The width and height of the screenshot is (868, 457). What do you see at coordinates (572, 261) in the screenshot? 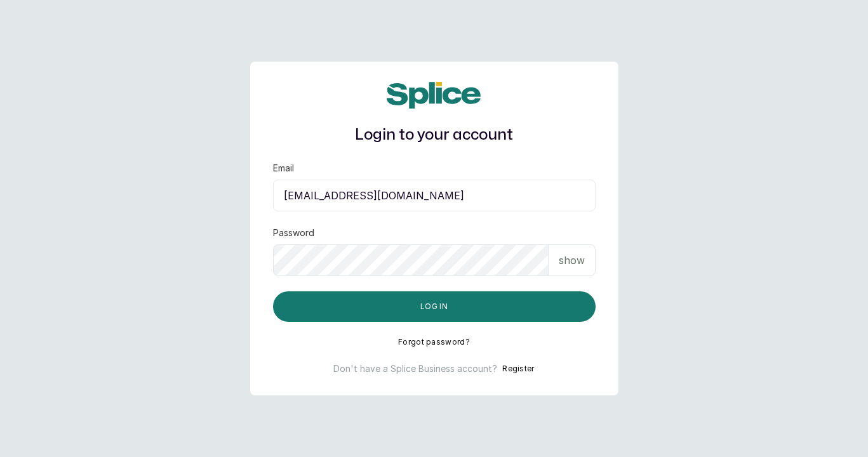
I see `p: show` at bounding box center [572, 261].